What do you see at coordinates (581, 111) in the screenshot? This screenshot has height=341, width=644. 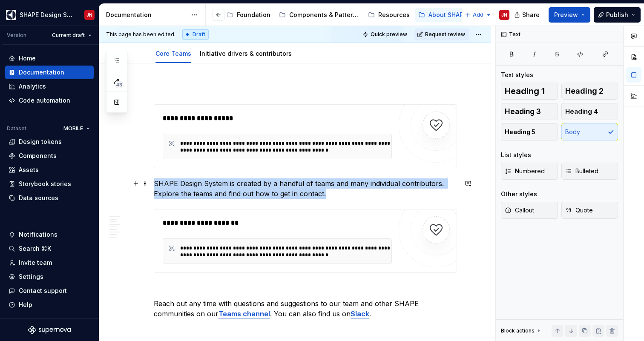 I see `span: Heading 4` at bounding box center [581, 111].